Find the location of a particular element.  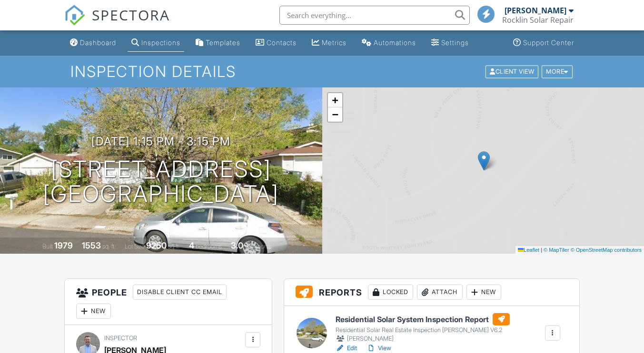

div: Automations is located at coordinates (394, 43).